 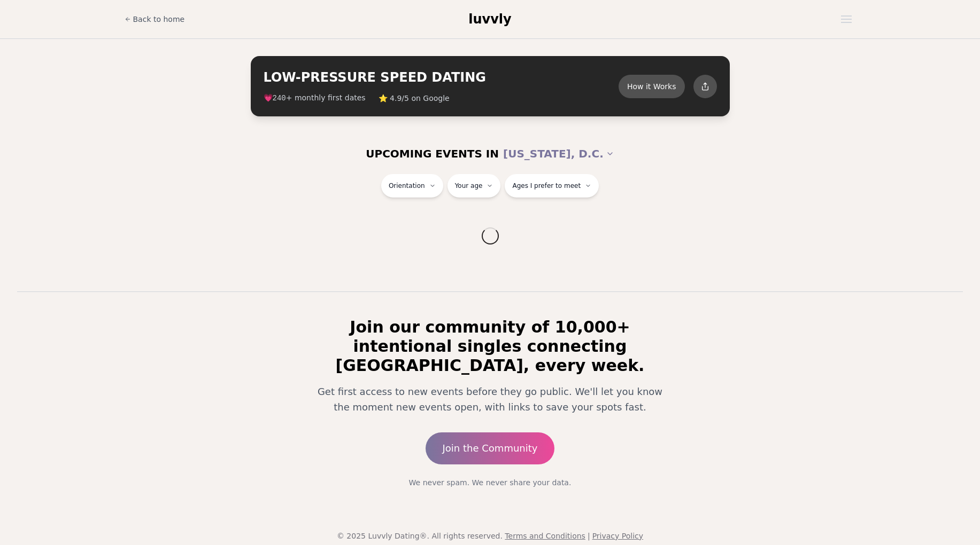 I want to click on button: How it Works, so click(x=652, y=87).